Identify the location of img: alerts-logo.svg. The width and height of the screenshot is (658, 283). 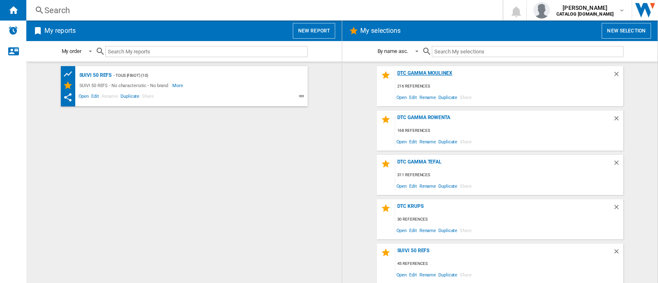
(13, 30).